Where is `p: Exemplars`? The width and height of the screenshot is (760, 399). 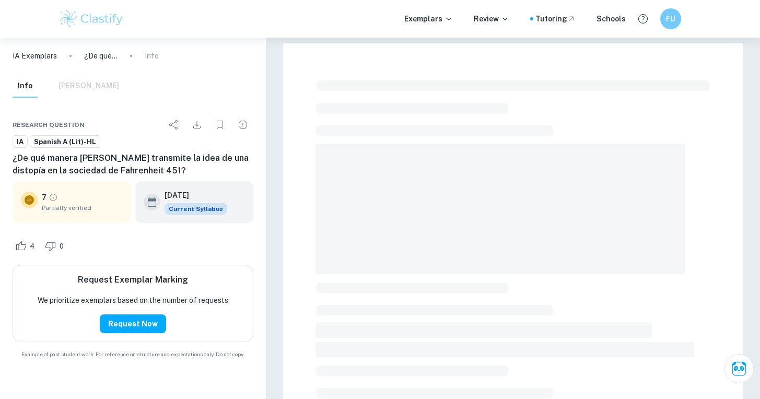 p: Exemplars is located at coordinates (428, 19).